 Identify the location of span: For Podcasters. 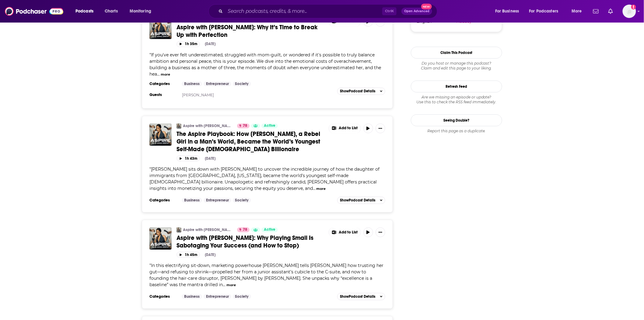
(544, 11).